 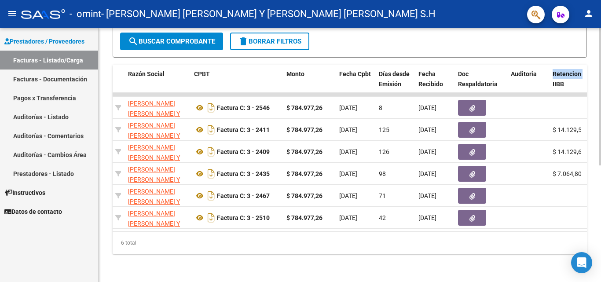 What do you see at coordinates (243, 152) in the screenshot?
I see `strong: Factura C: 3 - 2409` at bounding box center [243, 152].